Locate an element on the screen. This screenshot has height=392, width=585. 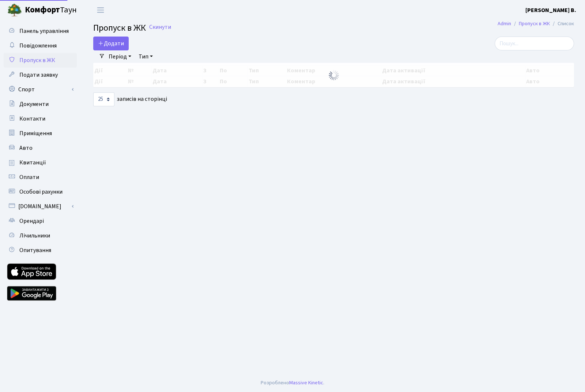
button: Переключити навігацію is located at coordinates (101, 10).